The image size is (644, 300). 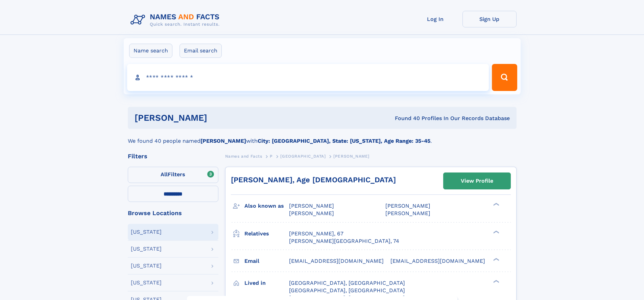 What do you see at coordinates (173, 156) in the screenshot?
I see `div: Filters` at bounding box center [173, 156].